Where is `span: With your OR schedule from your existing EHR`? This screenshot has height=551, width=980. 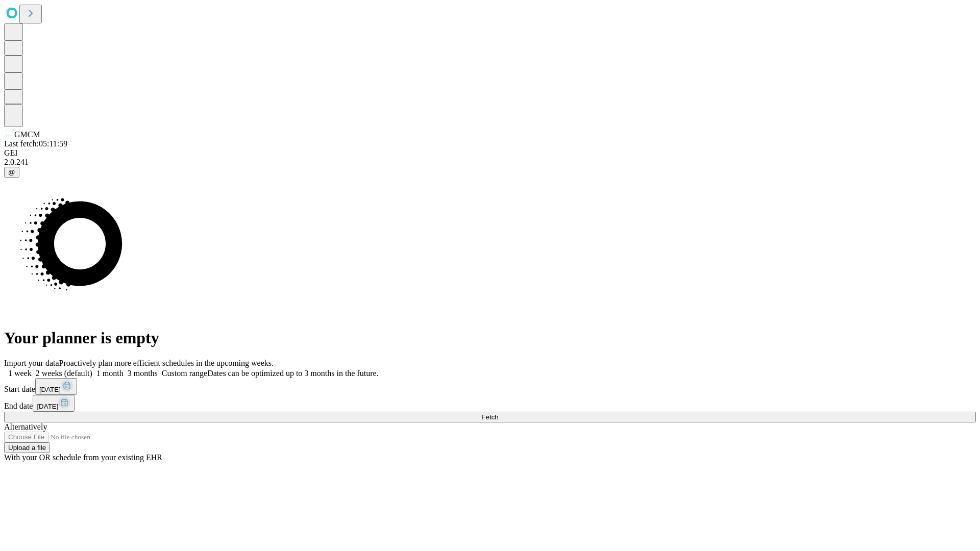
span: With your OR schedule from your existing EHR is located at coordinates (83, 458).